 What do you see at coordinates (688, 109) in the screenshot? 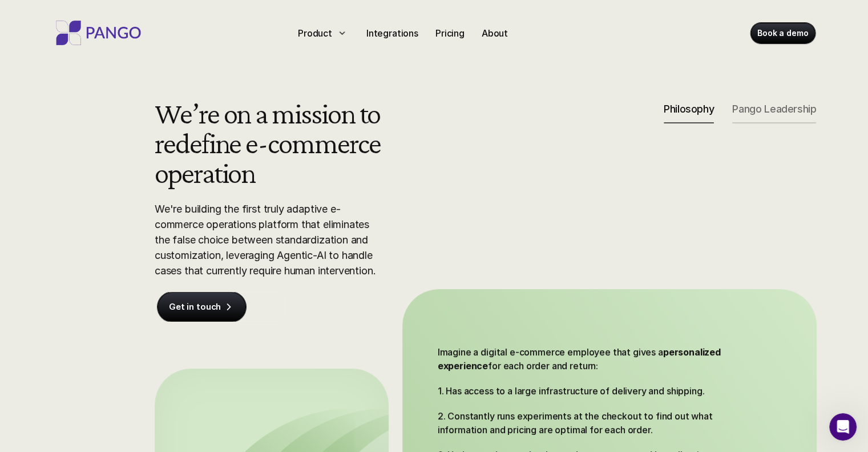
I see `p: Philosophy` at bounding box center [688, 109].